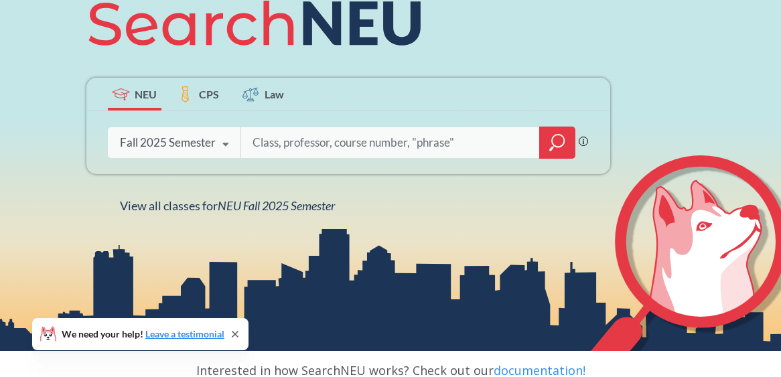 The width and height of the screenshot is (781, 377). Describe the element at coordinates (390, 143) in the screenshot. I see `input: Class, professor, course number, "phrase"` at that location.